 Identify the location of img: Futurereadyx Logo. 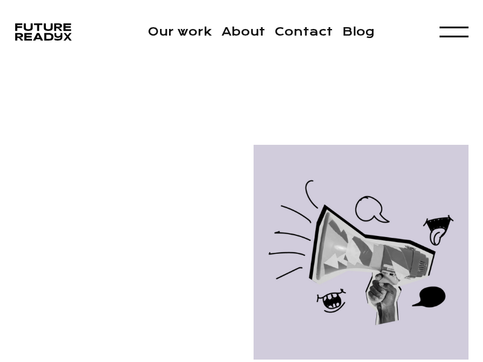
(43, 32).